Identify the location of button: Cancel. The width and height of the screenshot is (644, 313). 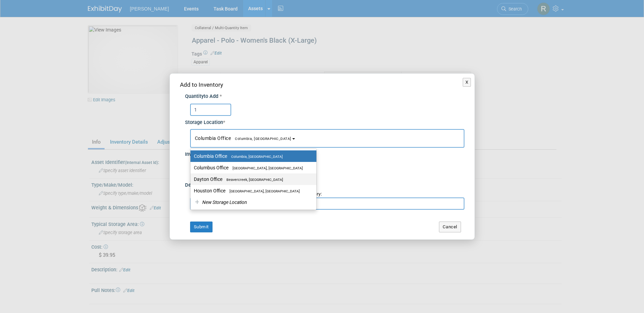
(450, 227).